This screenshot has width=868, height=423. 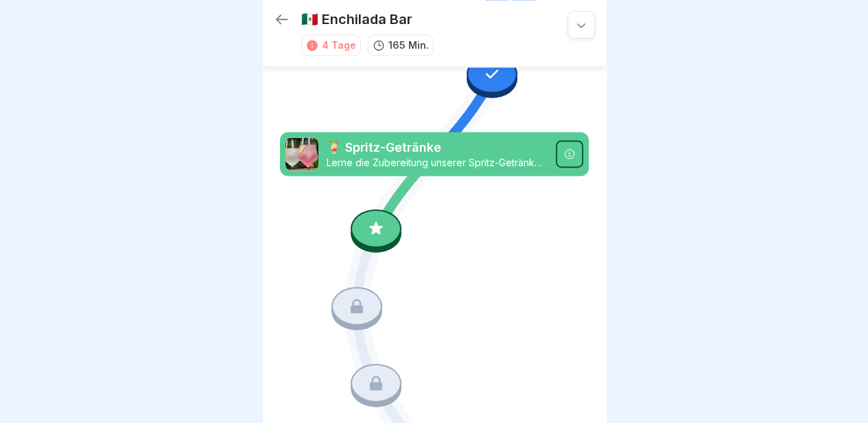 I want to click on p: 🇲🇽 Enchilada Bar, so click(x=357, y=19).